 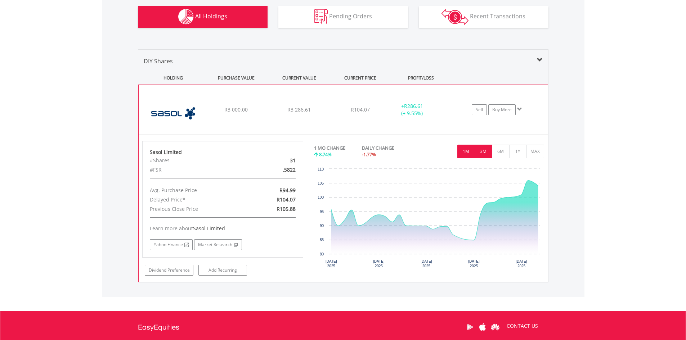 I want to click on button: Pending Orders, so click(x=343, y=17).